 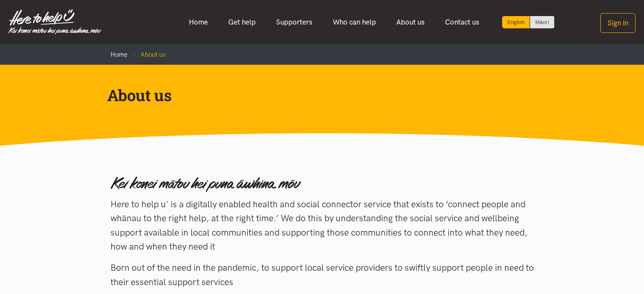 What do you see at coordinates (618, 23) in the screenshot?
I see `button: Sign in` at bounding box center [618, 23].